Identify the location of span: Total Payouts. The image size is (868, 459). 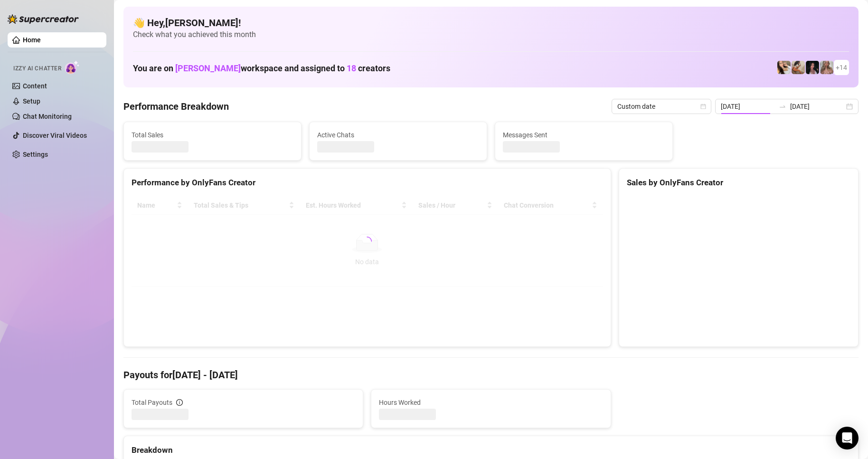
(152, 402).